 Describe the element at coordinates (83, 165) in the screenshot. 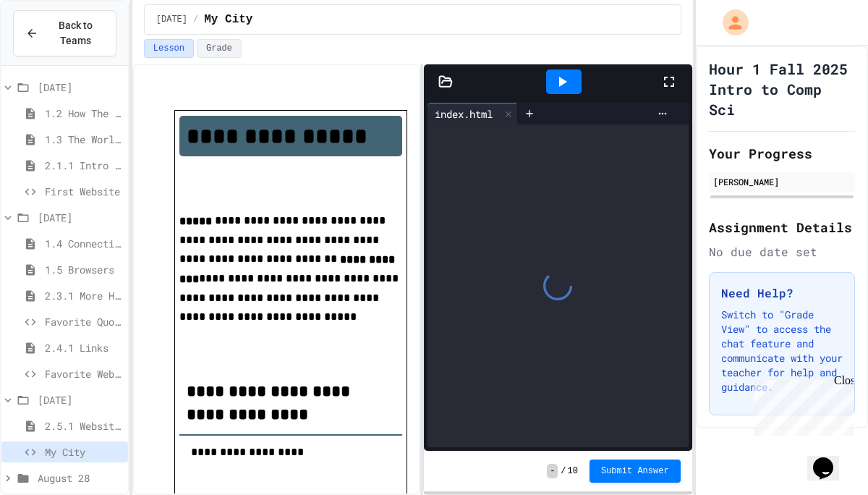

I see `span: 2.1.1 Intro to HTML` at that location.